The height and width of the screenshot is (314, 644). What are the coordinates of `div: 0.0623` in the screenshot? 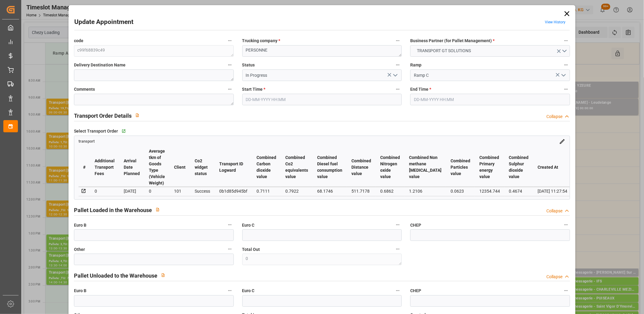 It's located at (461, 191).